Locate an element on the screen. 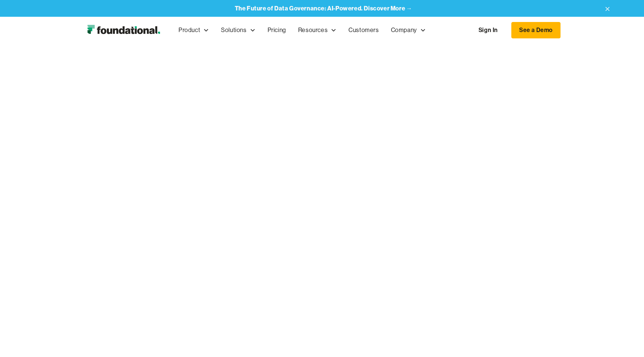 Image resolution: width=644 pixels, height=357 pixels. div: Product is located at coordinates (189, 30).